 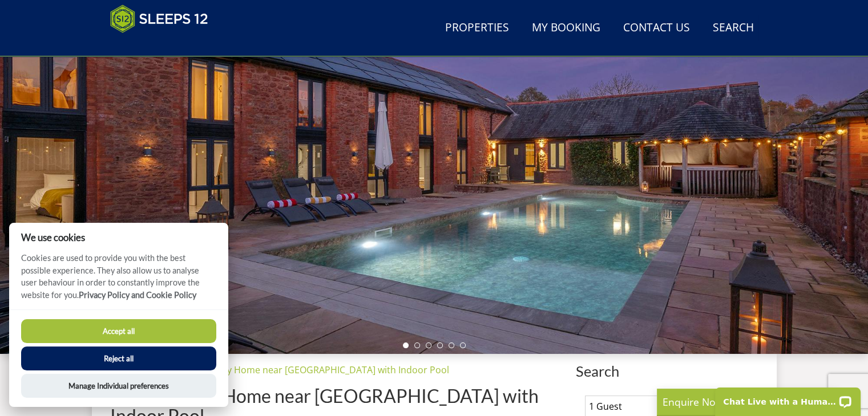 I want to click on a: My Booking, so click(x=566, y=28).